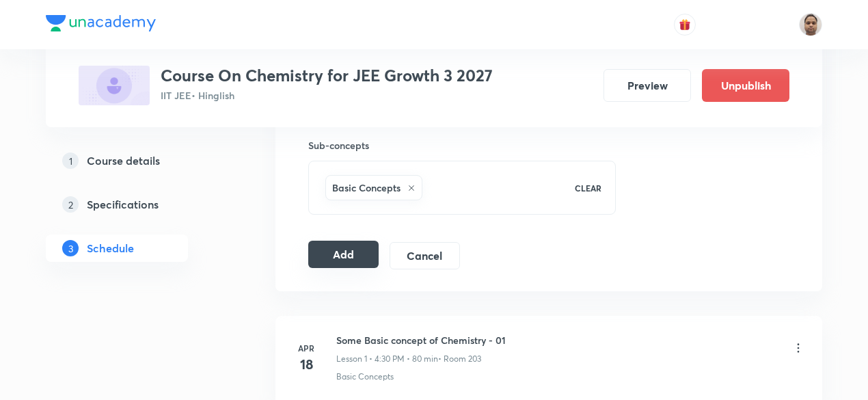 The width and height of the screenshot is (868, 400). Describe the element at coordinates (588, 188) in the screenshot. I see `p: CLEAR` at that location.